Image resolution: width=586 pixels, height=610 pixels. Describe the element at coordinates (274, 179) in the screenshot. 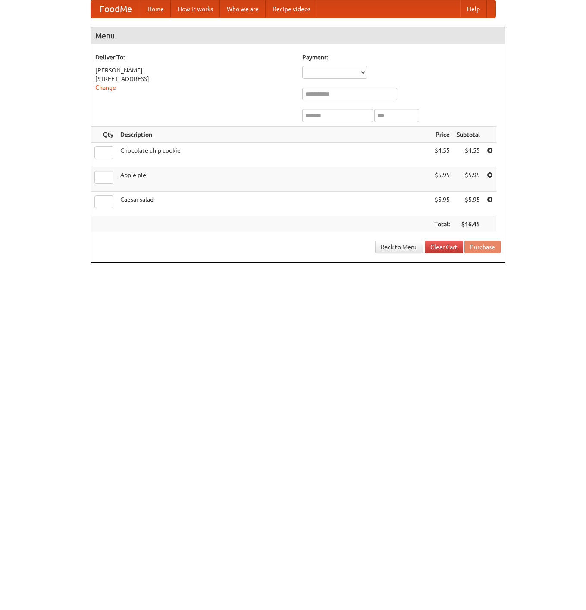

I see `td: Apple pie` at that location.